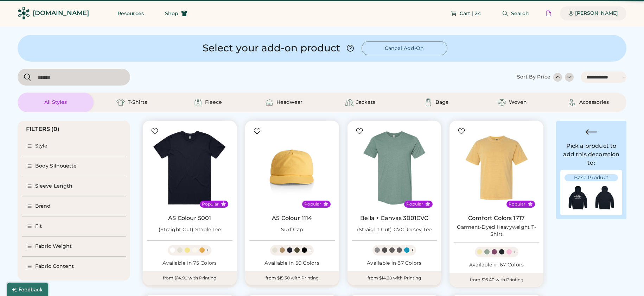  Describe the element at coordinates (130, 13) in the screenshot. I see `button: Resources` at that location.